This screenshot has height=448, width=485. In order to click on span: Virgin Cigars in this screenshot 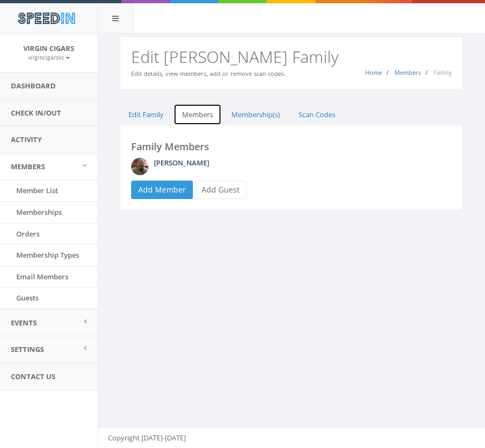, I will do `click(49, 48)`.